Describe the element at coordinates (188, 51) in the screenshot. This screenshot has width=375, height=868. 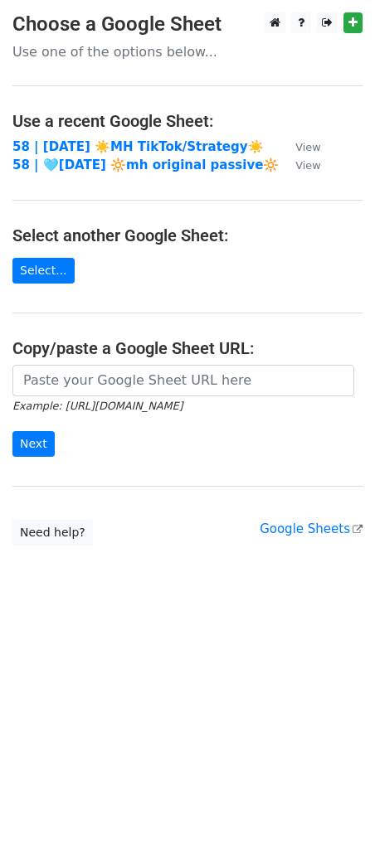
I see `p: Use one of the options below...` at that location.